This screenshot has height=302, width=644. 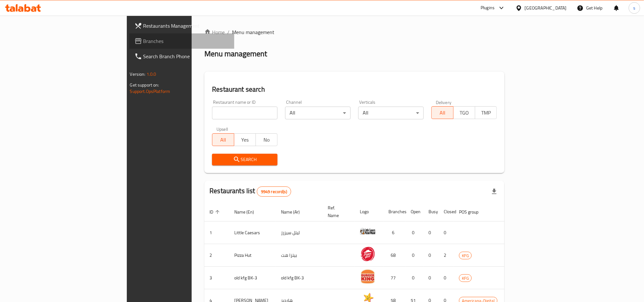 I want to click on td: Little Caesars, so click(x=252, y=232).